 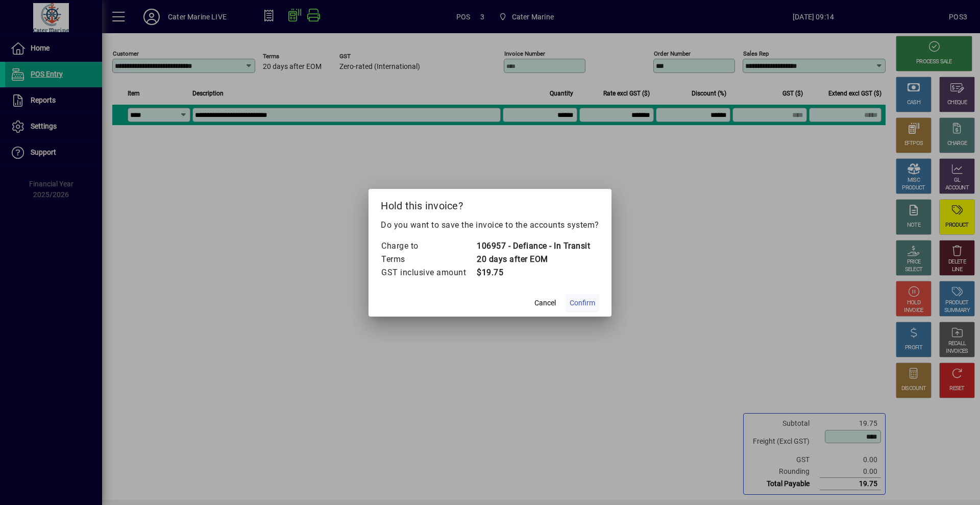 I want to click on h2: Hold this invoice?, so click(x=490, y=203).